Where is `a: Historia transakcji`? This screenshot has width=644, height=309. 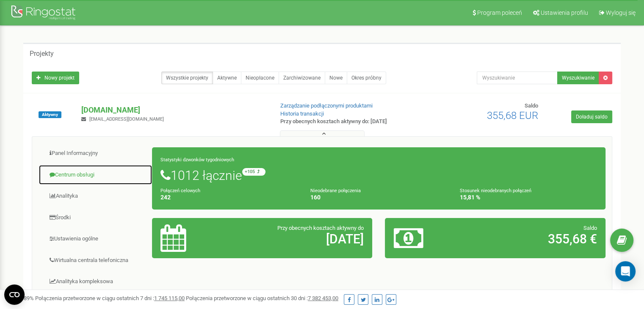 a: Historia transakcji is located at coordinates (302, 114).